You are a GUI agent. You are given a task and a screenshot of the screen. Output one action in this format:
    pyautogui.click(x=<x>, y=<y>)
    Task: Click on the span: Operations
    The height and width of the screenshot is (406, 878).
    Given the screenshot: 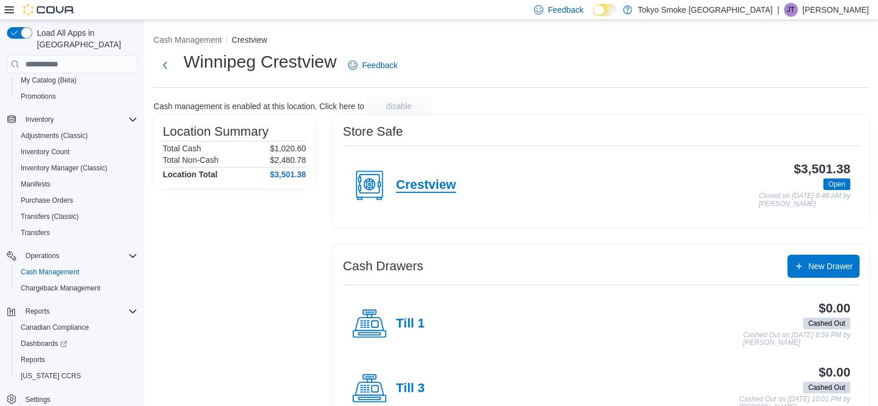 What is the action you would take?
    pyautogui.click(x=42, y=256)
    